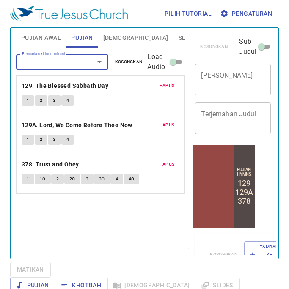 This screenshot has width=289, height=289. Describe the element at coordinates (53, 49) in the screenshot. I see `li: 129A` at that location.